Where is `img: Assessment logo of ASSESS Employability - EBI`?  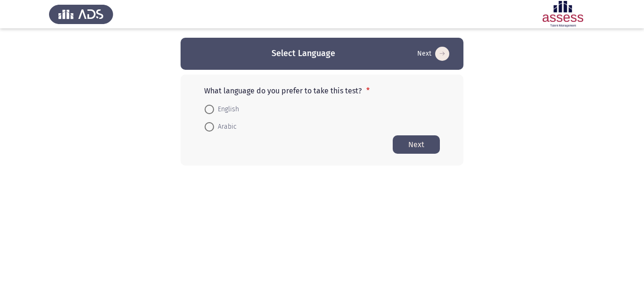
img: Assessment logo of ASSESS Employability - EBI is located at coordinates (563, 14).